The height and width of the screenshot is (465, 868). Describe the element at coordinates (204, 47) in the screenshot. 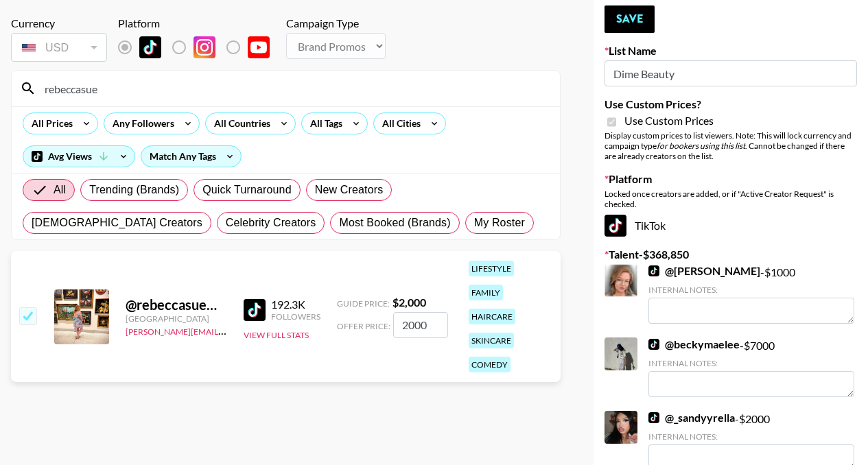

I see `img: Instagram` at that location.